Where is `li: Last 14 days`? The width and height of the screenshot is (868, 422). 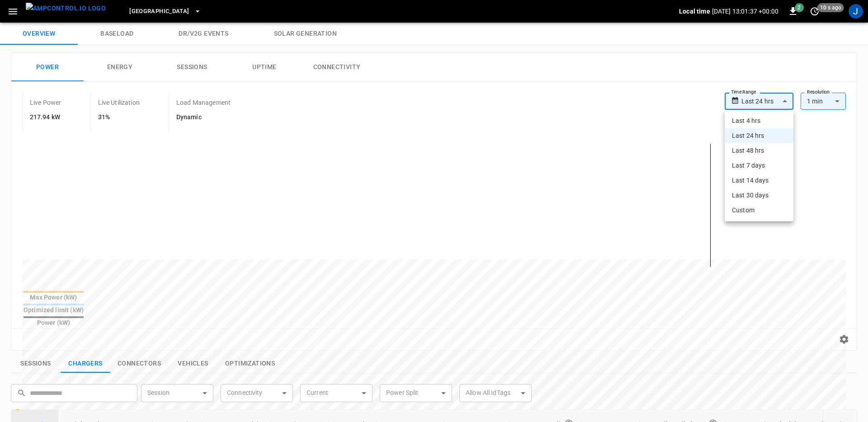
li: Last 14 days is located at coordinates (759, 180).